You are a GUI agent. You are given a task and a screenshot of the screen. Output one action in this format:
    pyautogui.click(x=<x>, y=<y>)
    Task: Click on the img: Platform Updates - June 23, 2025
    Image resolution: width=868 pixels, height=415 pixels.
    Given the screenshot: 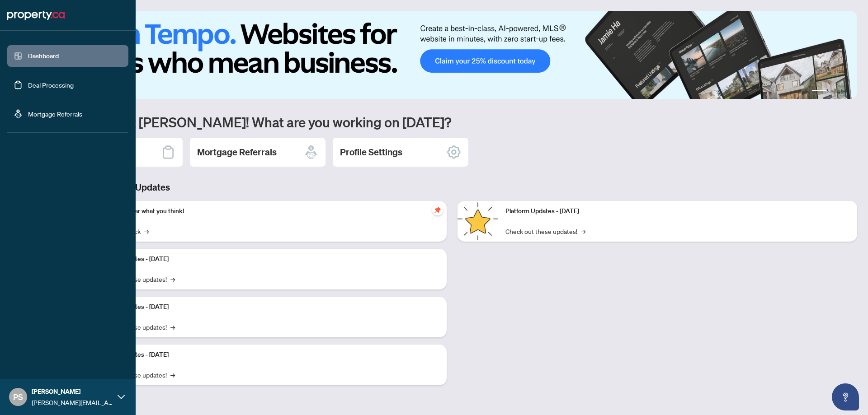 What is the action you would take?
    pyautogui.click(x=478, y=221)
    